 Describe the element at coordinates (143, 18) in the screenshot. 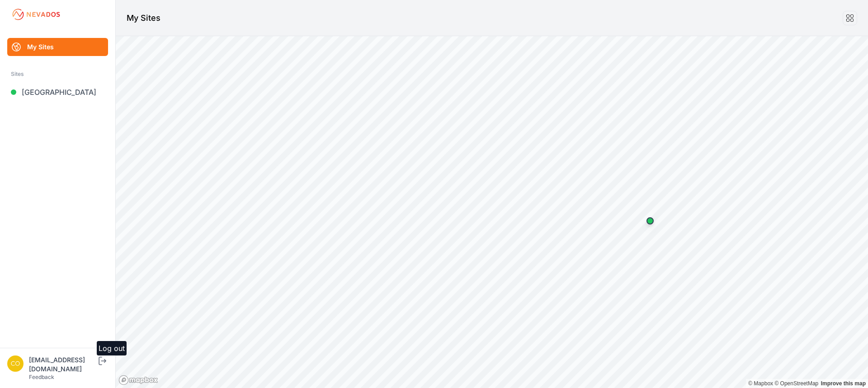

I see `h1: My Sites` at that location.